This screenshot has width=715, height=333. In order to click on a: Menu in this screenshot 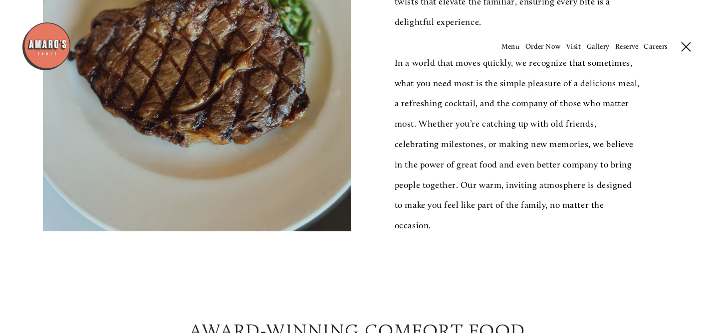, I will do `click(510, 46)`.